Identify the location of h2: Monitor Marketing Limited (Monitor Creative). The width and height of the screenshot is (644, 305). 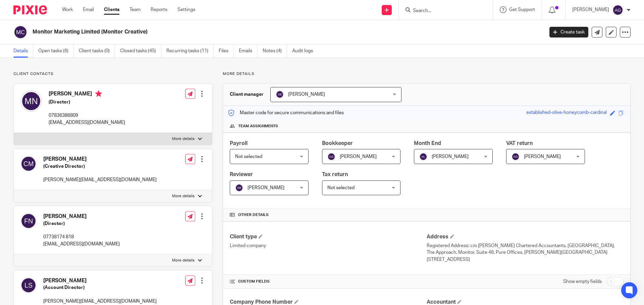
(235, 32).